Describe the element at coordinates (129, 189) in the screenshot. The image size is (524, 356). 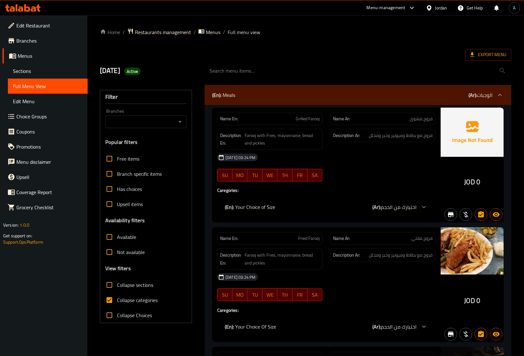
I see `span: Has choices` at that location.